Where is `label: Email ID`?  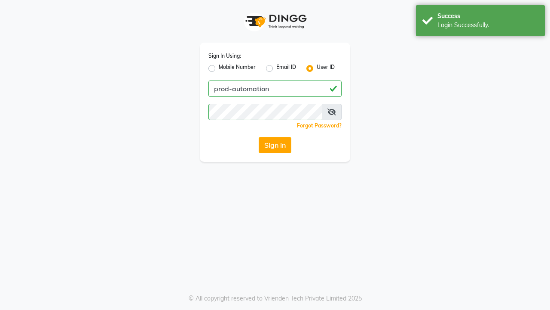
label: Email ID is located at coordinates (286, 68).